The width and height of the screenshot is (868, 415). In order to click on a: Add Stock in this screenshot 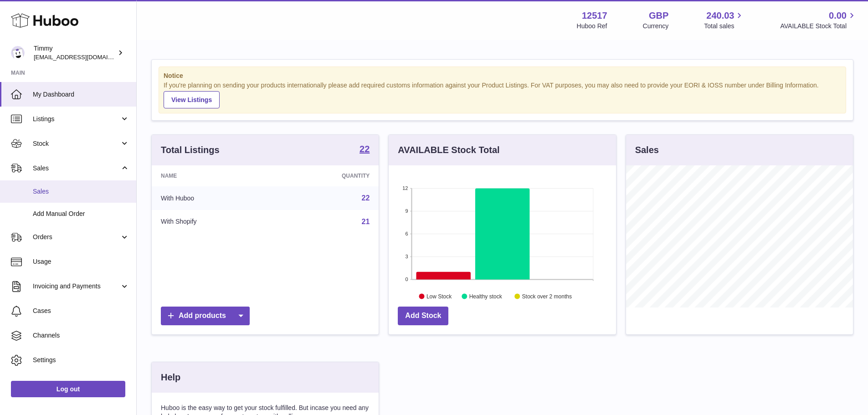, I will do `click(423, 316)`.